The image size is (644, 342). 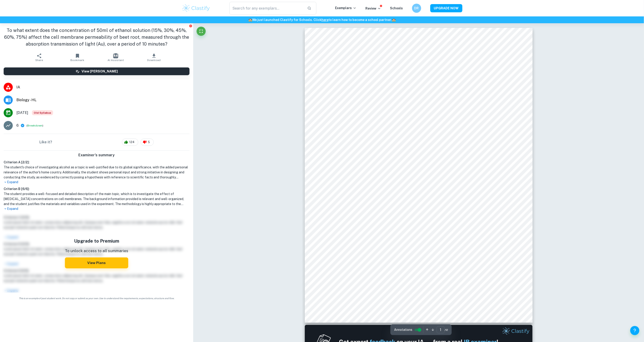 I want to click on button: Help and Feedback, so click(x=635, y=330).